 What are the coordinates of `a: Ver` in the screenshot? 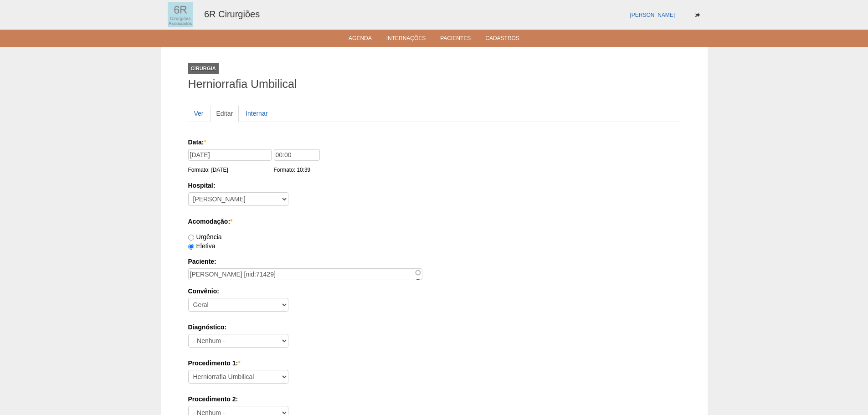 It's located at (199, 113).